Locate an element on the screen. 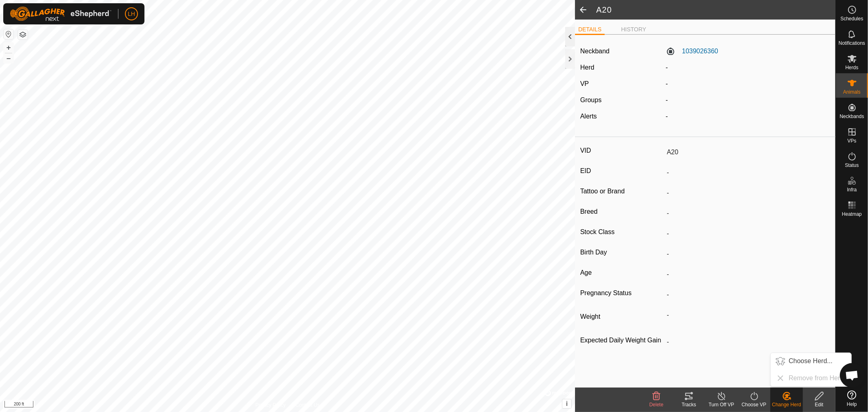 The image size is (868, 412). span: Schedules is located at coordinates (852, 19).